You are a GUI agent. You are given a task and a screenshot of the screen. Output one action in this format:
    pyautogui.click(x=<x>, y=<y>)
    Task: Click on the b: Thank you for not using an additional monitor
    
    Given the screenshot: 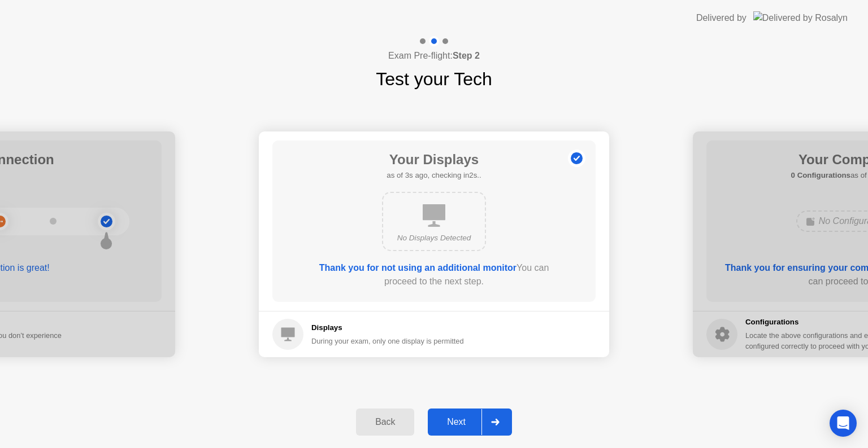 What is the action you would take?
    pyautogui.click(x=418, y=268)
    